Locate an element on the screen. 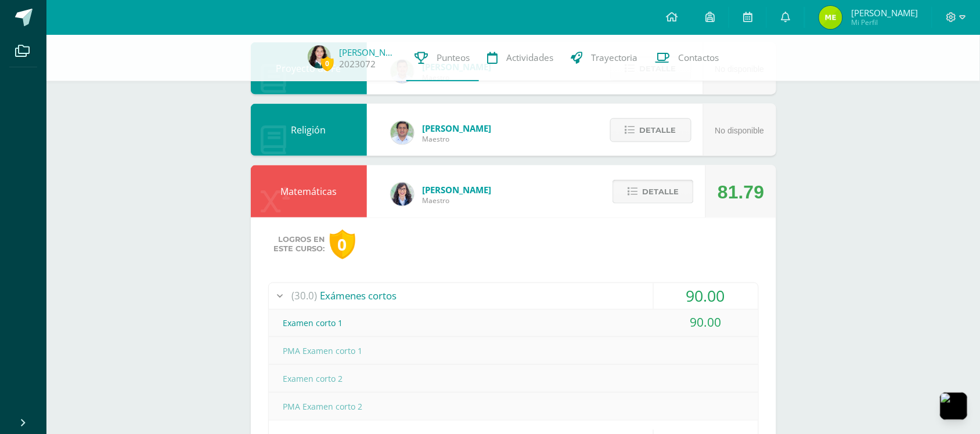  img: cc8173afdae23698f602c22063f262d2.png is located at coordinates (831, 18).